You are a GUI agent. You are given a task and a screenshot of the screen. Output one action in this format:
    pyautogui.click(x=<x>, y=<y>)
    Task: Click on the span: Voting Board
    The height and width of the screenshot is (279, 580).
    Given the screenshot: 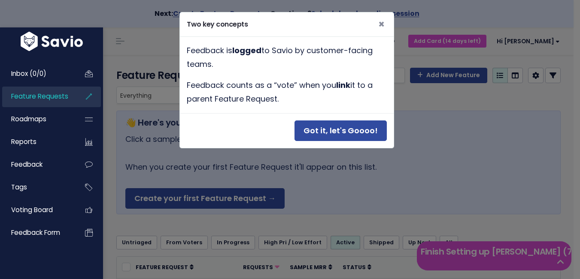 What is the action you would take?
    pyautogui.click(x=32, y=210)
    